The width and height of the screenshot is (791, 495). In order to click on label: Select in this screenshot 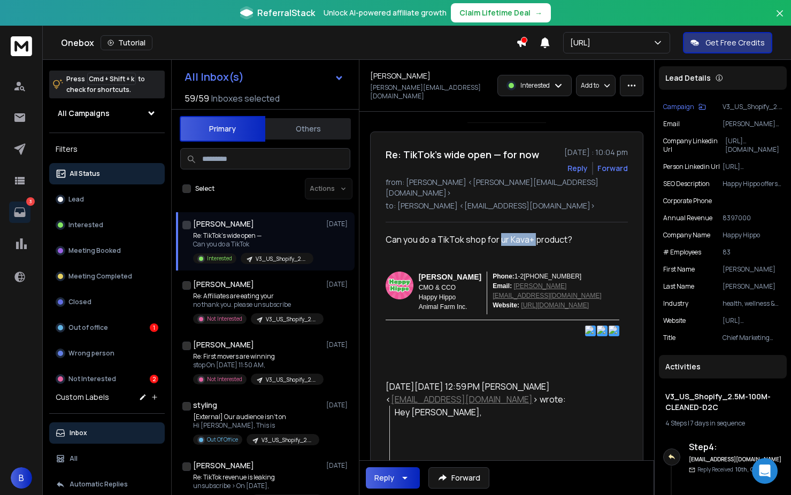, I will do `click(205, 189)`.